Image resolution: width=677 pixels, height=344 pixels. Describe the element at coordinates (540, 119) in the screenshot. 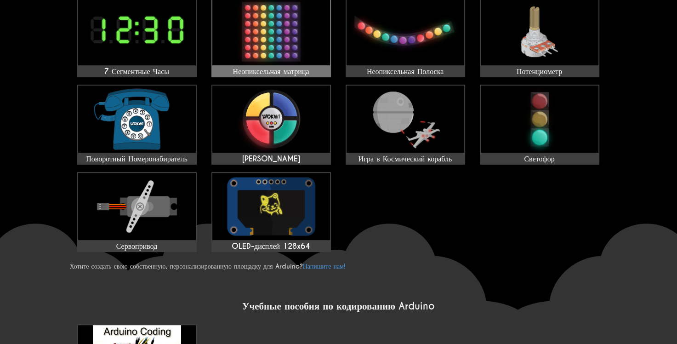

I see `img: Светофор` at that location.